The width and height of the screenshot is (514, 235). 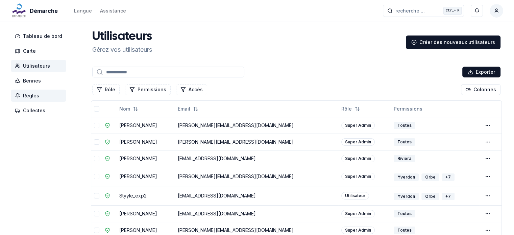 What do you see at coordinates (40, 51) in the screenshot?
I see `a: Carte` at bounding box center [40, 51].